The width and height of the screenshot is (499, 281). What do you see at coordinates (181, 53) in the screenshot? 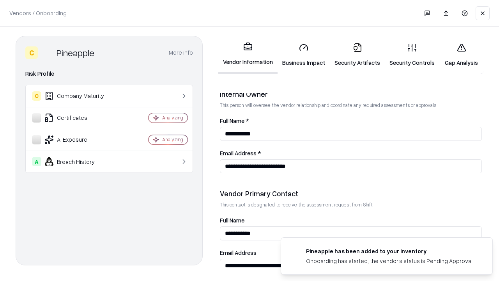
I see `button: More info` at bounding box center [181, 53].